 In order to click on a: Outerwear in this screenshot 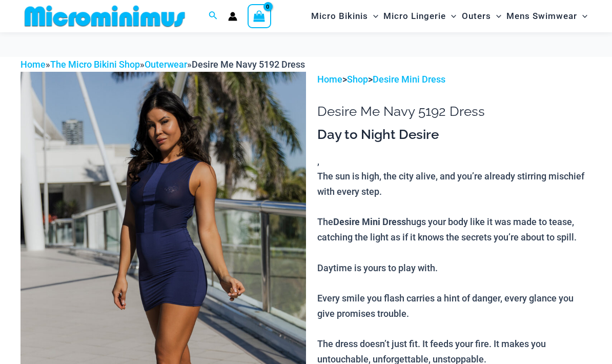, I will do `click(166, 64)`.